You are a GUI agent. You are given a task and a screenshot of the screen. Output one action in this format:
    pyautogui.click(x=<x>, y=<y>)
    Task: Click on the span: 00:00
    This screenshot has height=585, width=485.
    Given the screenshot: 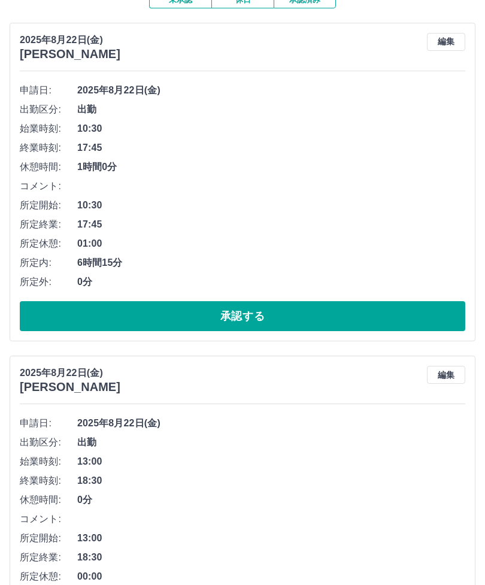 What is the action you would take?
    pyautogui.click(x=271, y=576)
    